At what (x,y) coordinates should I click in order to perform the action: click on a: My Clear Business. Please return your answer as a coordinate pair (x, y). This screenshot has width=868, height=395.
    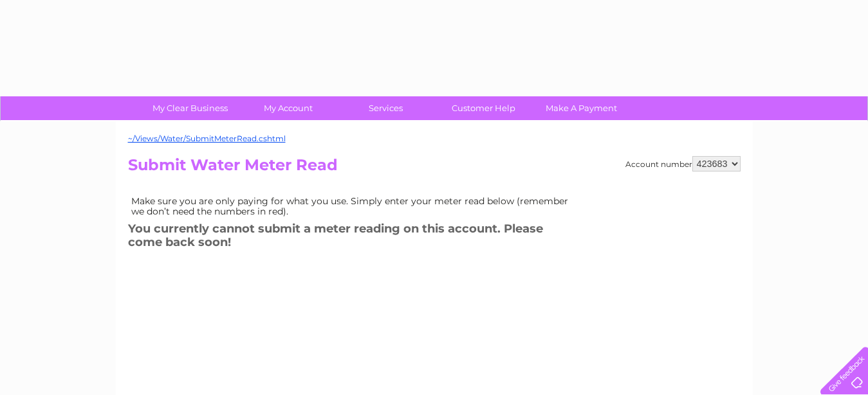
    Looking at the image, I should click on (190, 108).